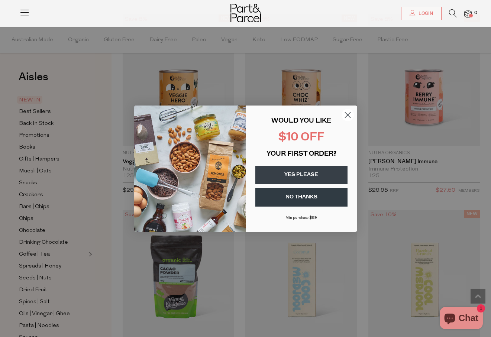 The height and width of the screenshot is (337, 491). I want to click on inbox-online-store-chat: Shopify online store chat, so click(462, 319).